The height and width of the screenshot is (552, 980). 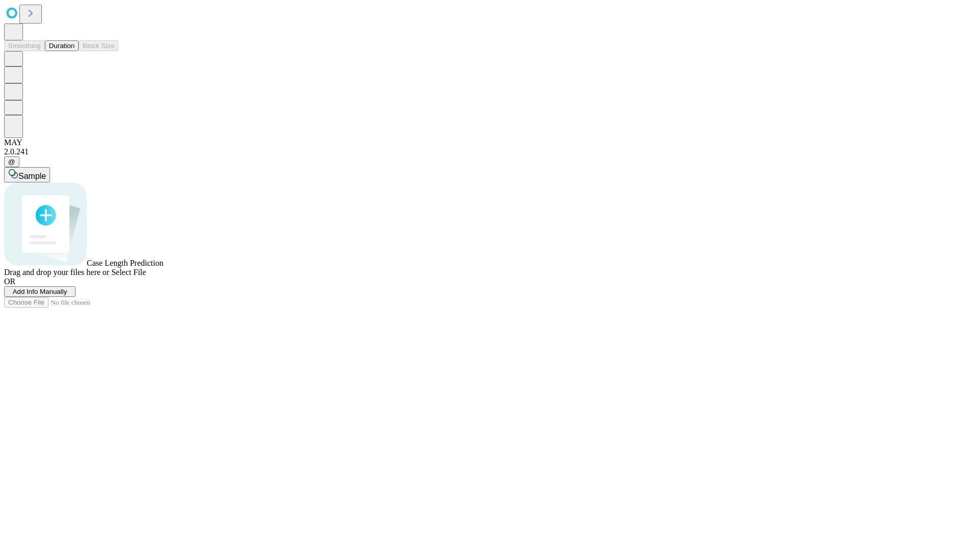 I want to click on button: Sample, so click(x=27, y=175).